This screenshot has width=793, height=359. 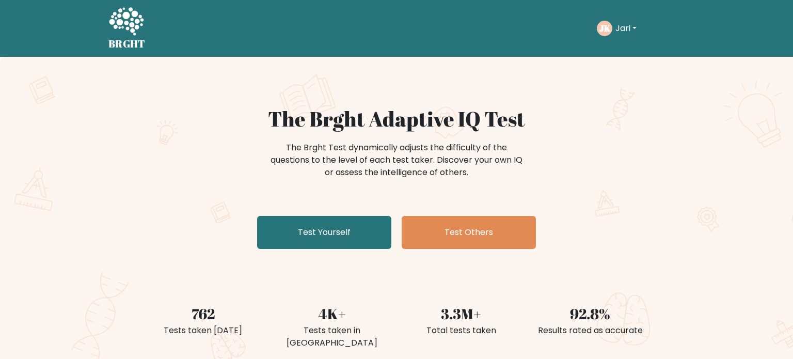 What do you see at coordinates (469, 232) in the screenshot?
I see `a: Test Others` at bounding box center [469, 232].